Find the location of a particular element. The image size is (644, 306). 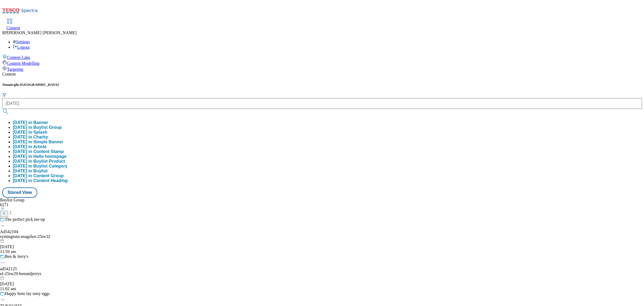

span: Content is located at coordinates (13, 28).